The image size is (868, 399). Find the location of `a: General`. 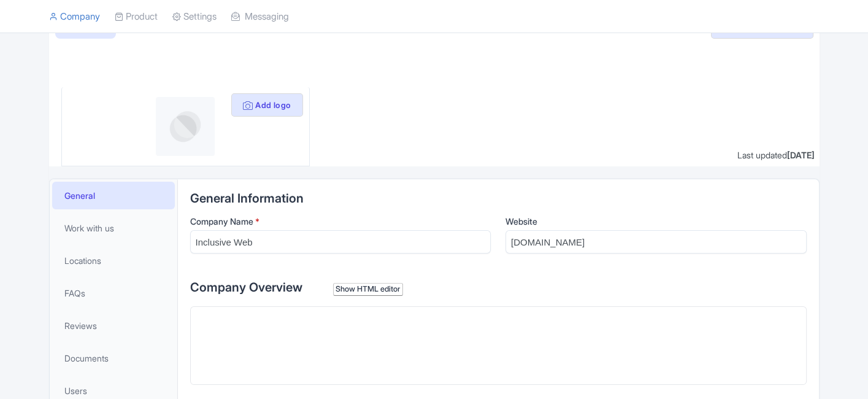

a: General is located at coordinates (114, 195).